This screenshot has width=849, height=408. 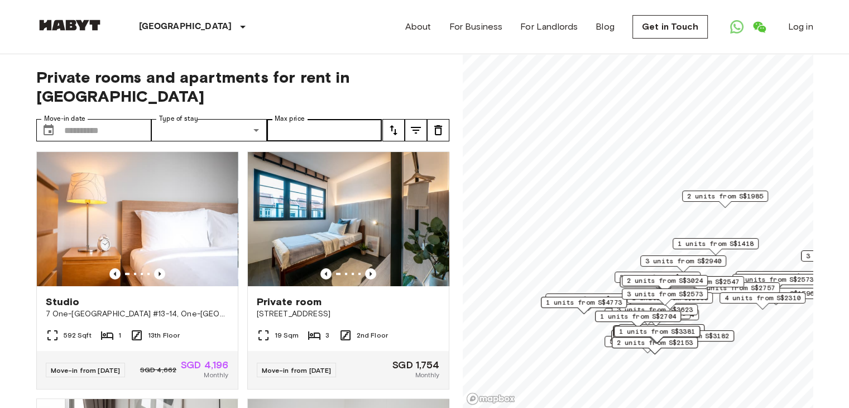 I want to click on img: Marketing picture of unit SG-01-027-006-02, so click(x=348, y=219).